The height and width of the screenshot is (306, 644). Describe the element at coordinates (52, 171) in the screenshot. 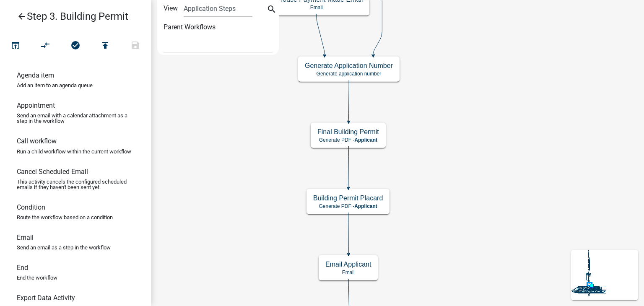

I see `h6: Cancel Scheduled Email` at that location.